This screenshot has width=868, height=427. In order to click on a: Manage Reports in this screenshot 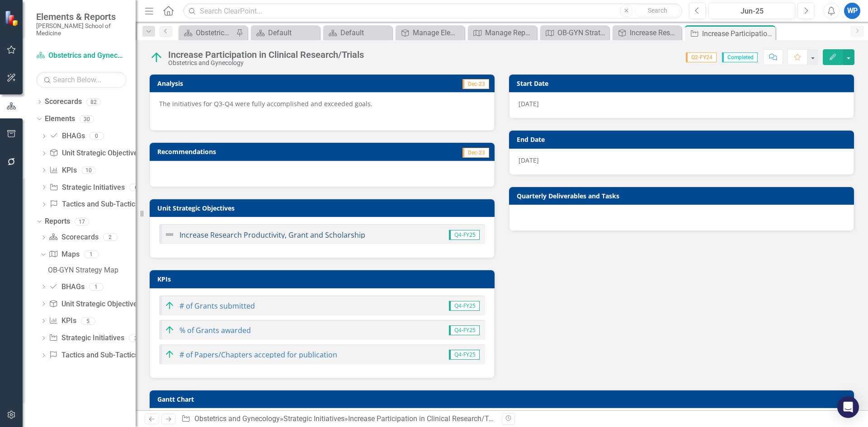, I will do `click(502, 32)`.